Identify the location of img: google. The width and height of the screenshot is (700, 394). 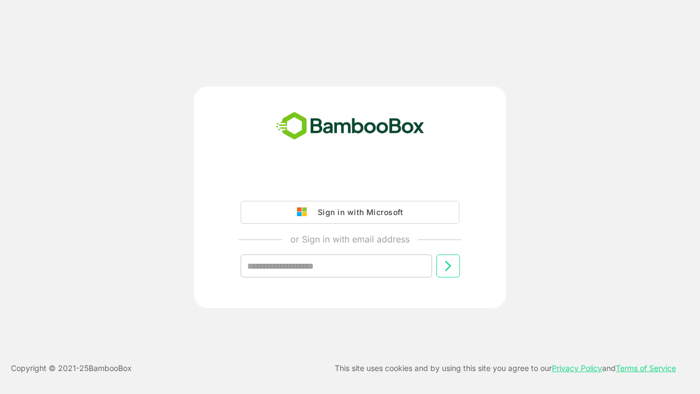
(305, 212).